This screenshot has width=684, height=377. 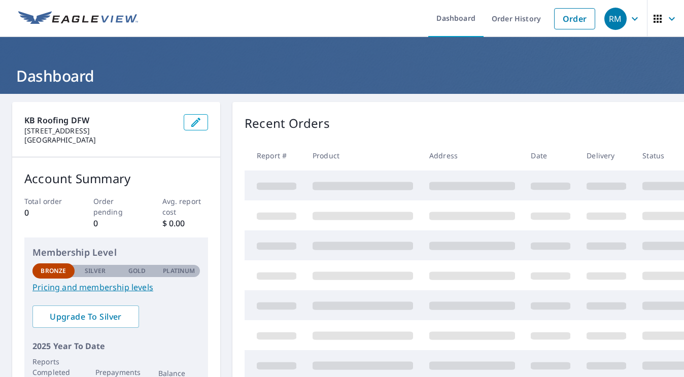 What do you see at coordinates (86, 317) in the screenshot?
I see `a: Upgrade To Silver` at bounding box center [86, 317].